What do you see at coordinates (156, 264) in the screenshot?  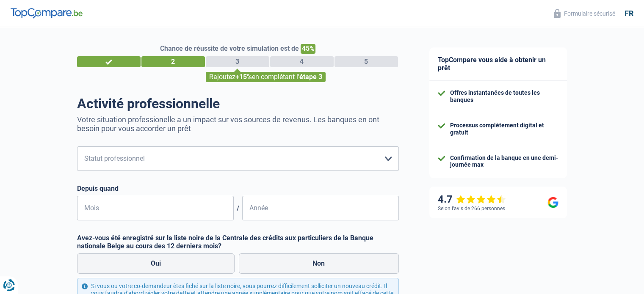 I see `label: Oui` at bounding box center [156, 264].